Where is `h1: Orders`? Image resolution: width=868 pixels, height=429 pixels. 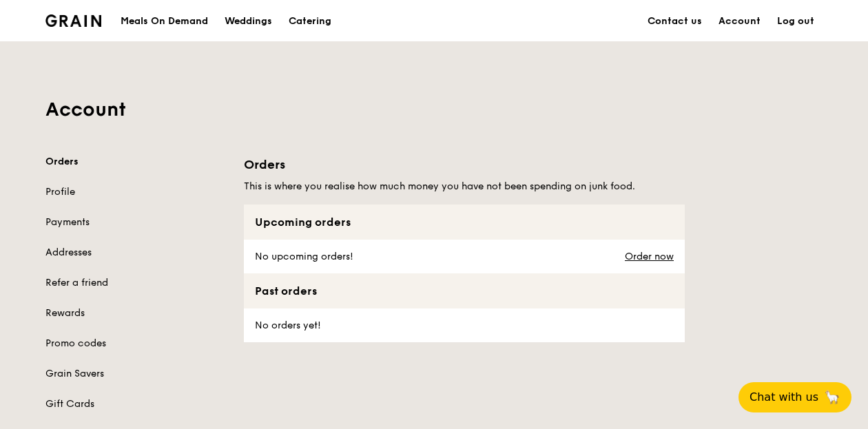
h1: Orders is located at coordinates (464, 165).